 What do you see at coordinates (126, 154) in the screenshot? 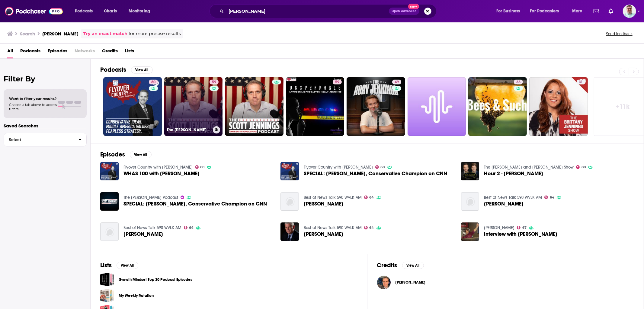
I see `a: EpisodesView All` at bounding box center [126, 154].